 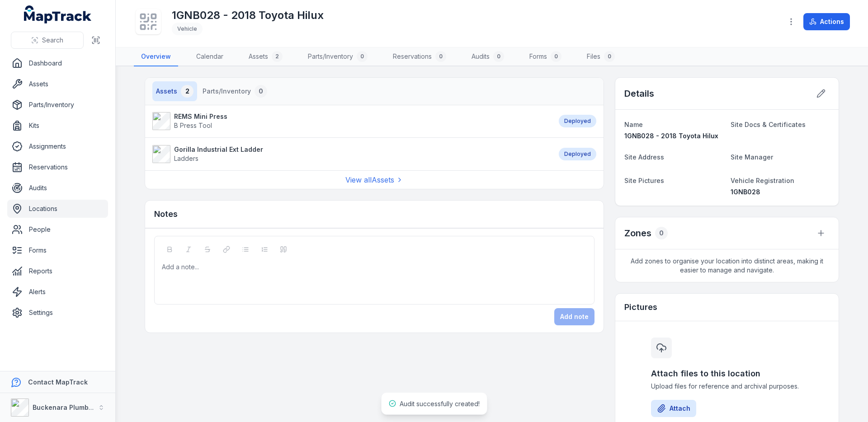 I want to click on button: Search, so click(x=47, y=40).